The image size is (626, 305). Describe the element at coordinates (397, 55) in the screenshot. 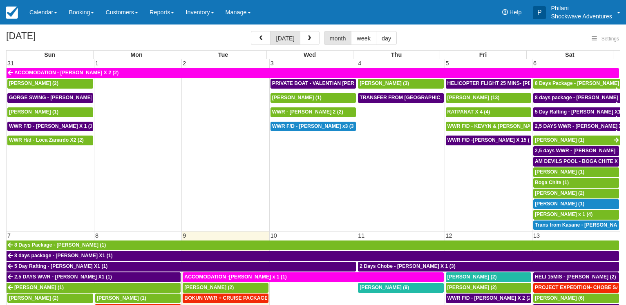

I see `span: Thu` at that location.